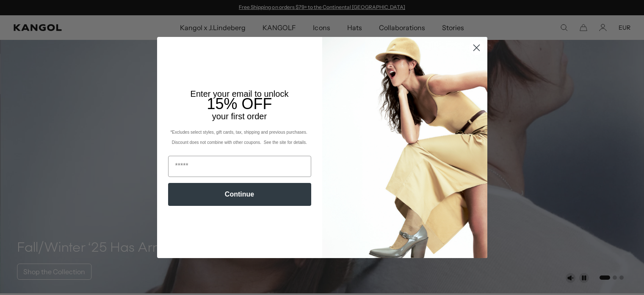  I want to click on span: Enter your email to unlock, so click(239, 94).